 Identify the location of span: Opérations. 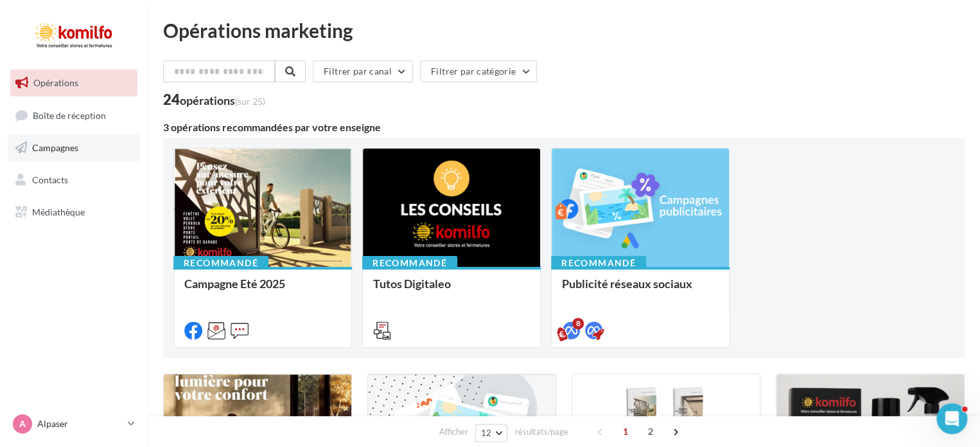
(56, 82).